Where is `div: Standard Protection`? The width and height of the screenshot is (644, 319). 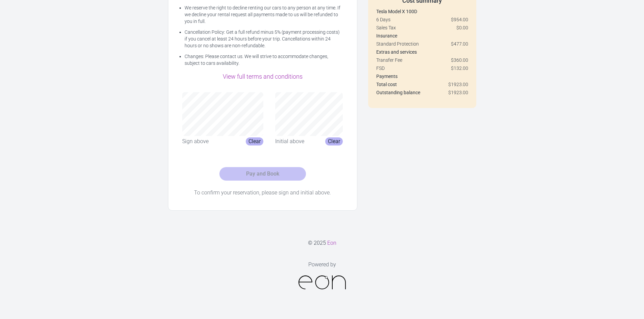
div: Standard Protection is located at coordinates (423, 44).